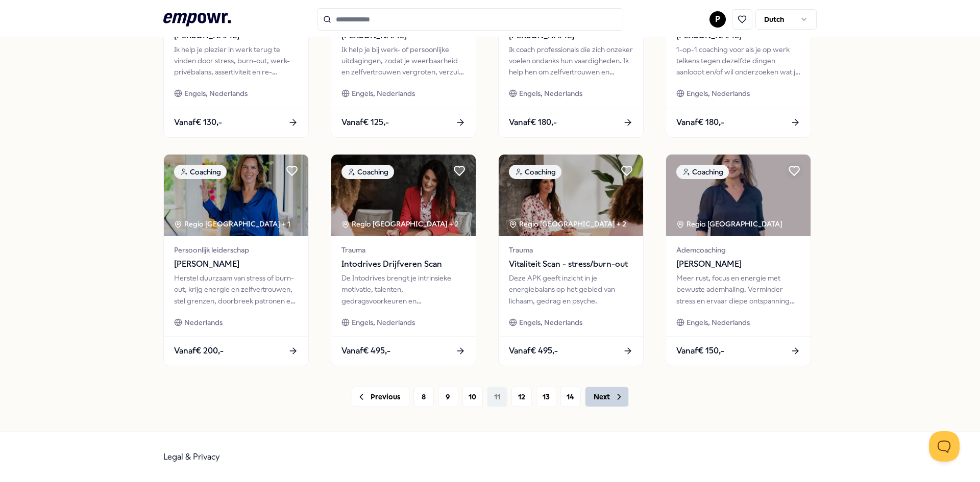 The image size is (980, 482). I want to click on div: Ik help je bij werk- of persoonlijke uitdagingen, zodat je weerbaarheid en zelfvertrouwen vergrot..., so click(403, 61).